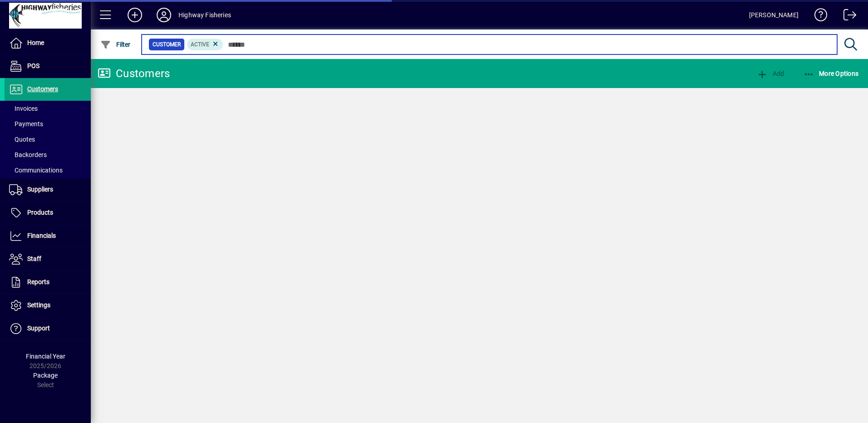 The image size is (868, 423). Describe the element at coordinates (33, 66) in the screenshot. I see `span: POS` at that location.